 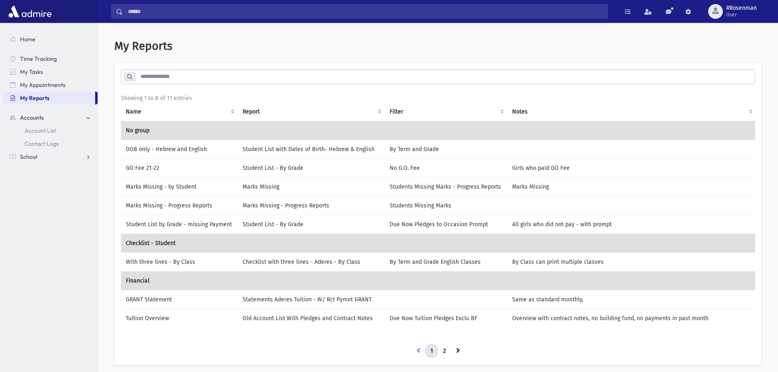 I want to click on span: My Appointments, so click(x=42, y=85).